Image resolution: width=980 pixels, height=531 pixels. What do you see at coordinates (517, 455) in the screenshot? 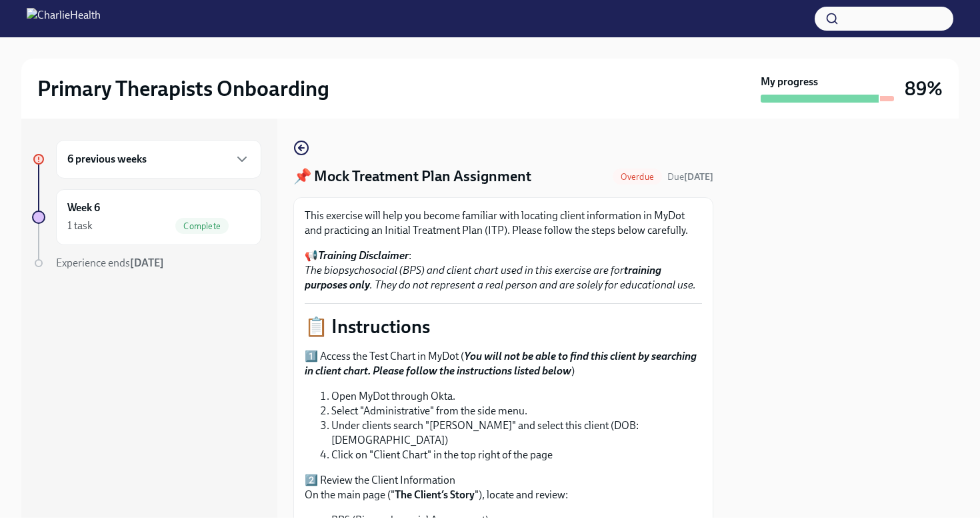
I see `li: Click on "Client Chart" in the top right of the page` at bounding box center [517, 455].